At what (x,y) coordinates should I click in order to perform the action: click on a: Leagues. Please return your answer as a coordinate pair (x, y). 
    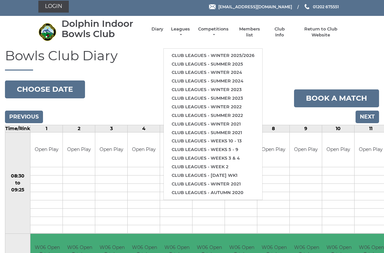
    Looking at the image, I should click on (180, 32).